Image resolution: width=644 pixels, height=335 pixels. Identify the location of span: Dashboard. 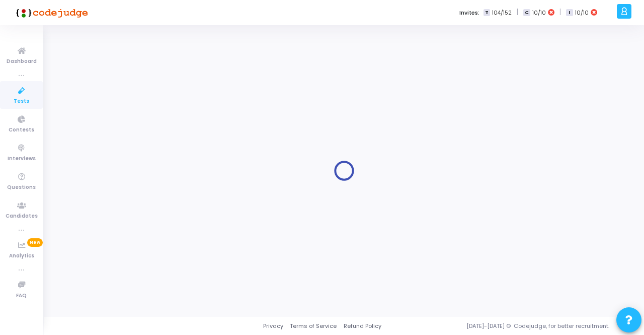
(22, 61).